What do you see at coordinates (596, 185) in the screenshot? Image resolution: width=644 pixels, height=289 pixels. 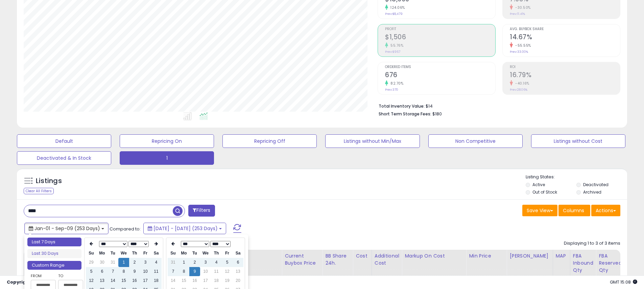 I see `label: Deactivated` at bounding box center [596, 185].